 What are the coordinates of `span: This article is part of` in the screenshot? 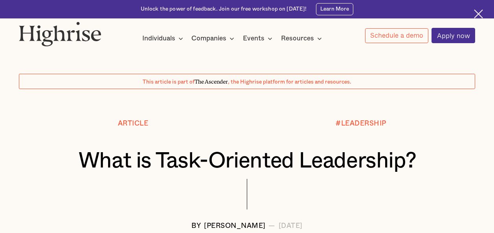 It's located at (168, 82).